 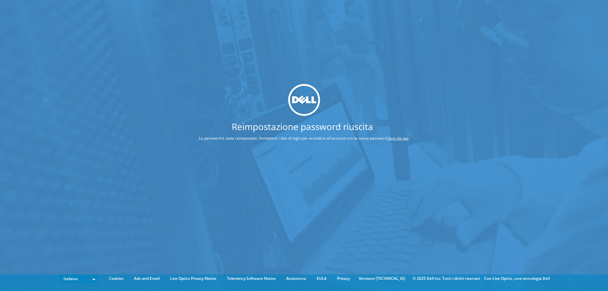 I want to click on a: Live Optics Privacy Notice, so click(x=193, y=279).